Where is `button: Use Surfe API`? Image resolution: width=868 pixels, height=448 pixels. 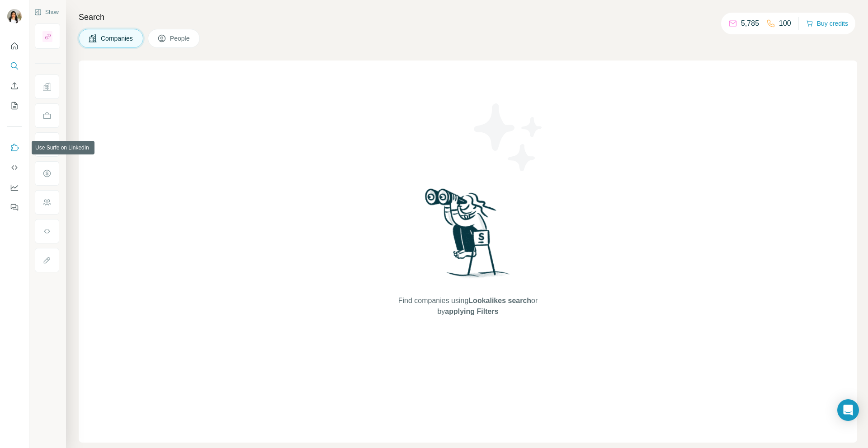
button: Use Surfe API is located at coordinates (14, 168).